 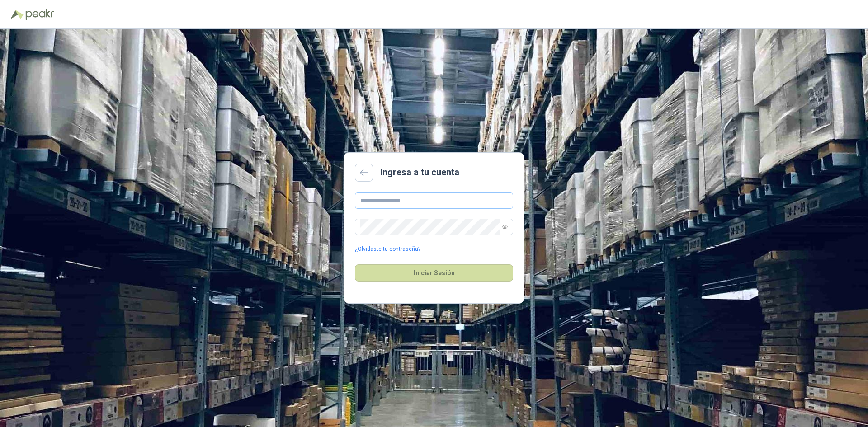 What do you see at coordinates (434, 273) in the screenshot?
I see `button: Iniciar Sesión` at bounding box center [434, 273].